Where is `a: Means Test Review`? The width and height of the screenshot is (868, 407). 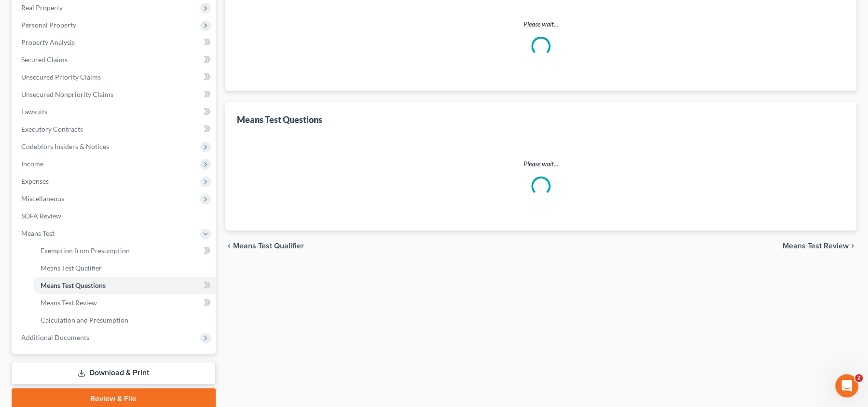 a: Means Test Review is located at coordinates (124, 303).